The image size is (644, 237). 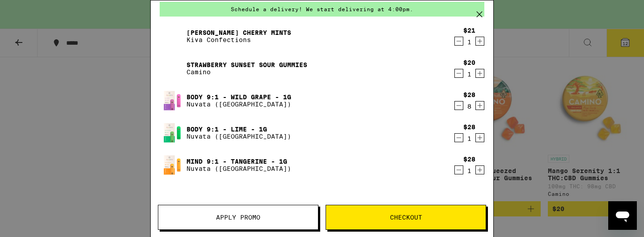 I want to click on a: Body 9:1 - Wild Grape - 1g, so click(x=239, y=98).